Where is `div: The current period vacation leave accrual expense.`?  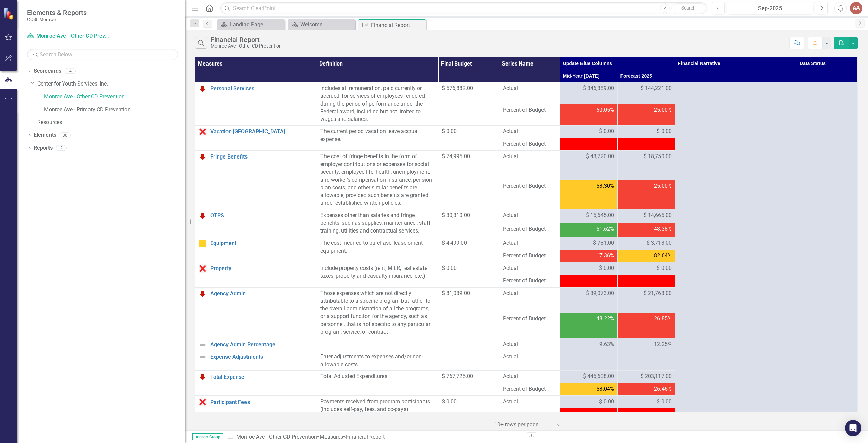
div: The current period vacation leave accrual expense. is located at coordinates (378, 135).